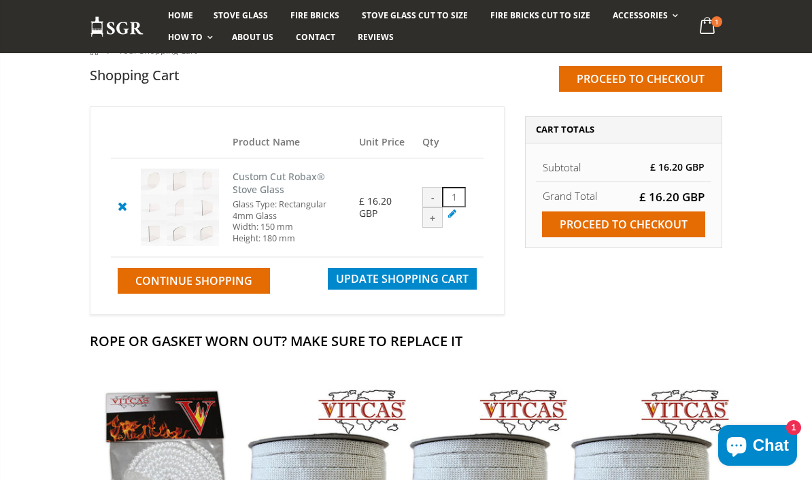  What do you see at coordinates (194, 281) in the screenshot?
I see `span: Continue Shopping` at bounding box center [194, 281].